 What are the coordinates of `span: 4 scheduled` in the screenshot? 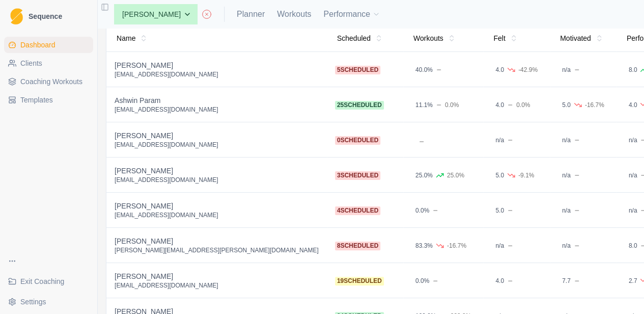 It's located at (357, 210).